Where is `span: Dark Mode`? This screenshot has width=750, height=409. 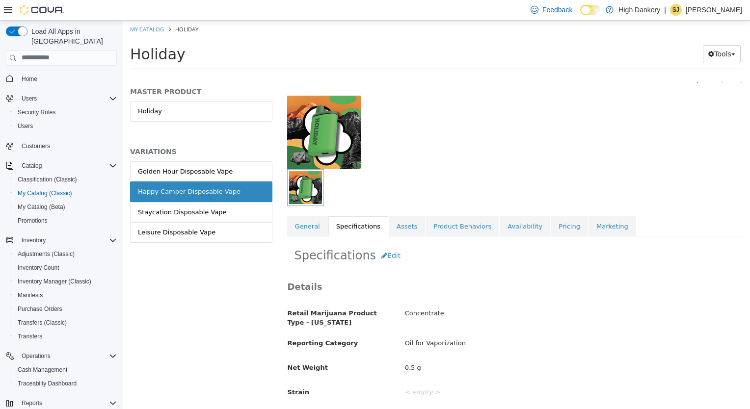
span: Dark Mode is located at coordinates (580, 15).